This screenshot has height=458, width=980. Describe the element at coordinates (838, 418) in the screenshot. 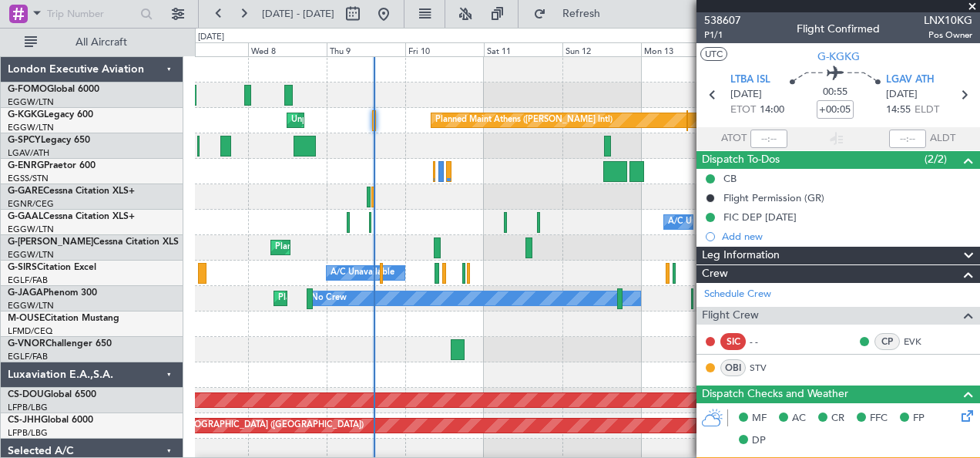

I see `span: CR` at that location.